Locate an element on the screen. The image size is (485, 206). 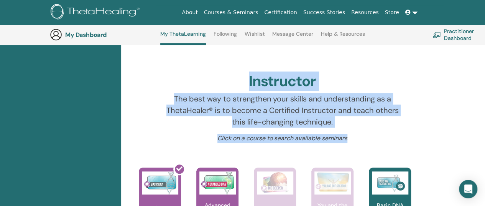
p: Master is located at coordinates (325, 45).